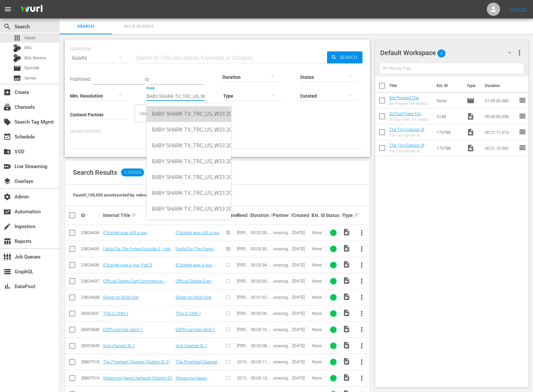  I want to click on span: Bulk Search, so click(139, 26).